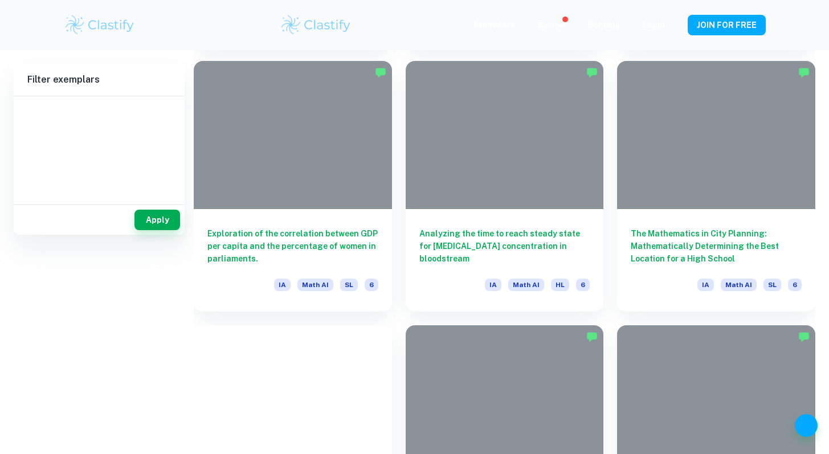  Describe the element at coordinates (293, 186) in the screenshot. I see `a: Exploration of the correlation between GDP per capita and the percentage of women in parliaments....` at that location.